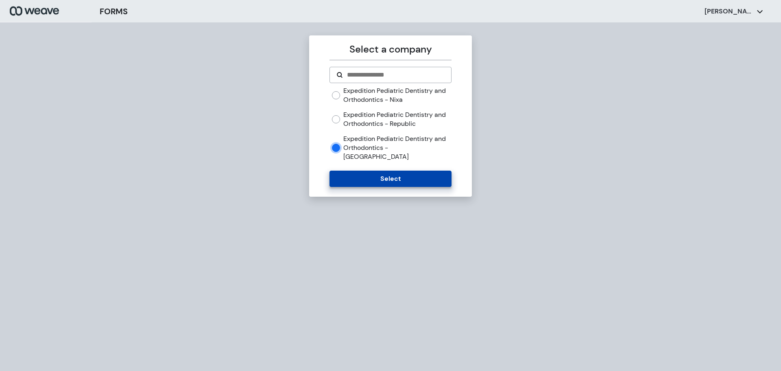 The image size is (781, 371). What do you see at coordinates (397, 119) in the screenshot?
I see `label: Expedition Pediatric Dentistry and Orthodontics - Republic` at bounding box center [397, 119].